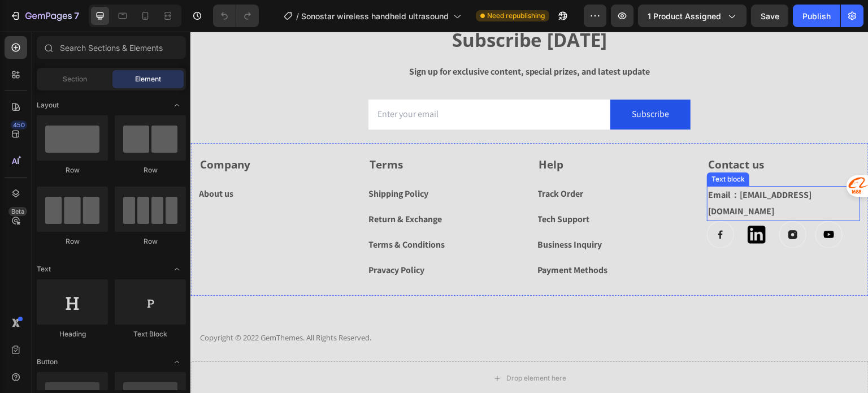 Image resolution: width=868 pixels, height=393 pixels. What do you see at coordinates (18, 211) in the screenshot?
I see `div: Beta` at bounding box center [18, 211].